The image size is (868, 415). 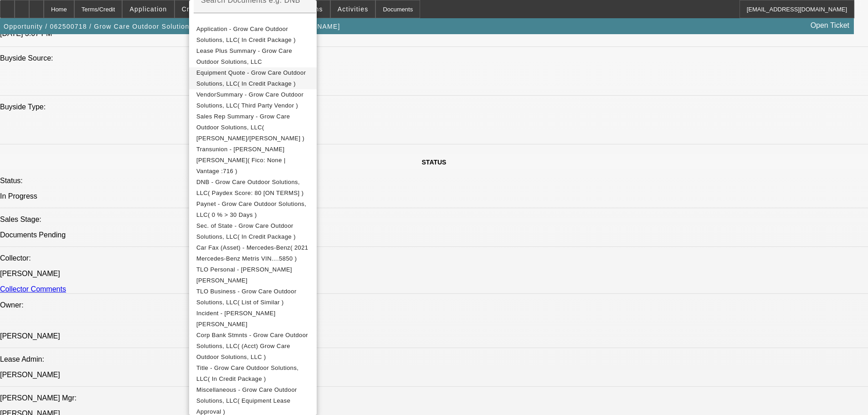 I want to click on button: Sec. of State - Grow Care Outdoor Solutions, LLC( In Credit Package ), so click(x=253, y=231).